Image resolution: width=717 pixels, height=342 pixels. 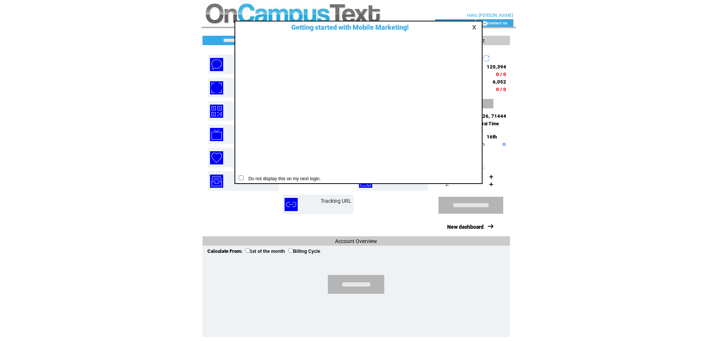 What do you see at coordinates (216, 88) in the screenshot?
I see `img: mobile-coupons.png` at bounding box center [216, 88].